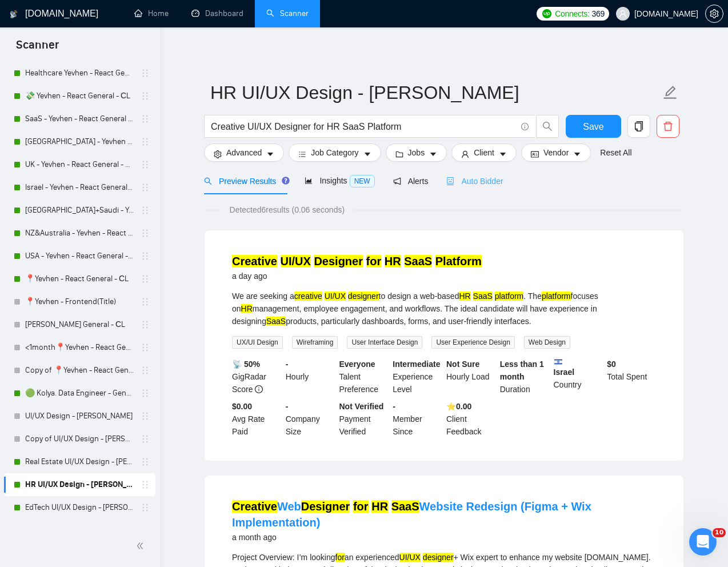 The height and width of the screenshot is (567, 728). What do you see at coordinates (668, 126) in the screenshot?
I see `span: delete` at bounding box center [668, 126].